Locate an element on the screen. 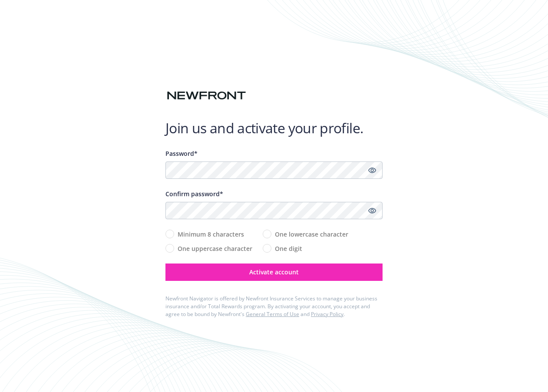  a: General Terms of Use is located at coordinates (272, 314).